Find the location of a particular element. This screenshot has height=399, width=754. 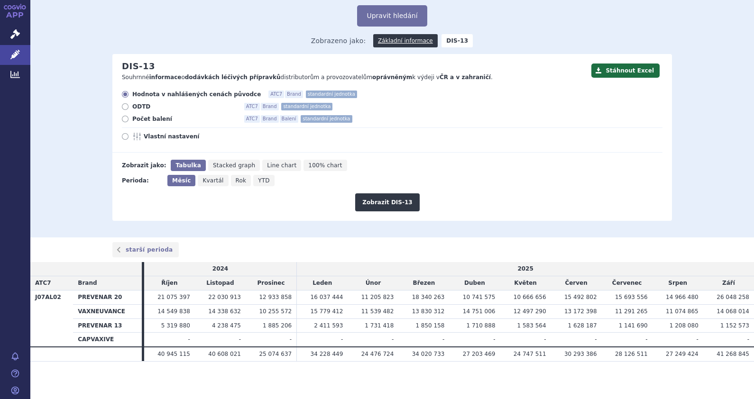

td: 2025 is located at coordinates (526, 269).